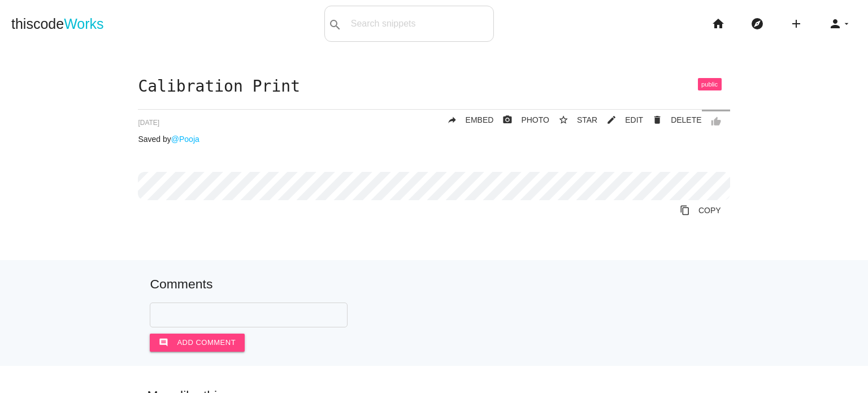 This screenshot has height=393, width=868. I want to click on i: photo_camera, so click(508, 120).